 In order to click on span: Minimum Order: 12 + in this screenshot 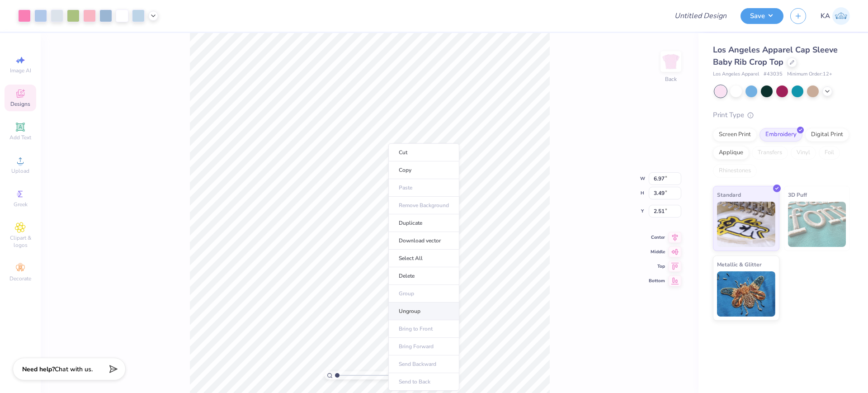, I will do `click(809, 74)`.